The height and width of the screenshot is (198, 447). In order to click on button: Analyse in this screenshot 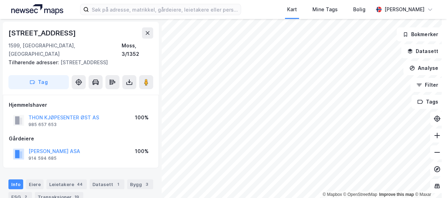, I will do `click(424, 68)`.